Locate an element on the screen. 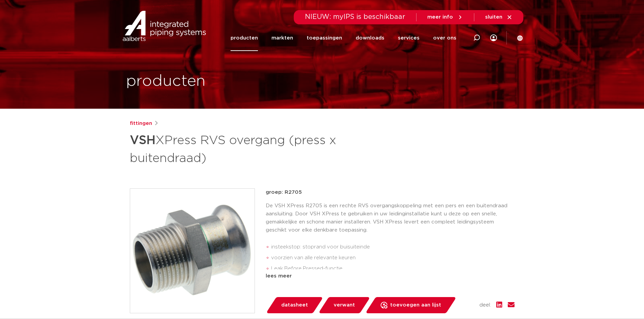 The width and height of the screenshot is (644, 319). li: Leak Before Pressed-functie is located at coordinates (393, 269).